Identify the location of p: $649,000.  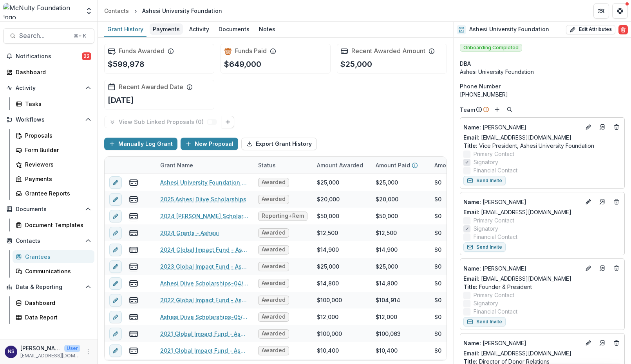
(242, 64).